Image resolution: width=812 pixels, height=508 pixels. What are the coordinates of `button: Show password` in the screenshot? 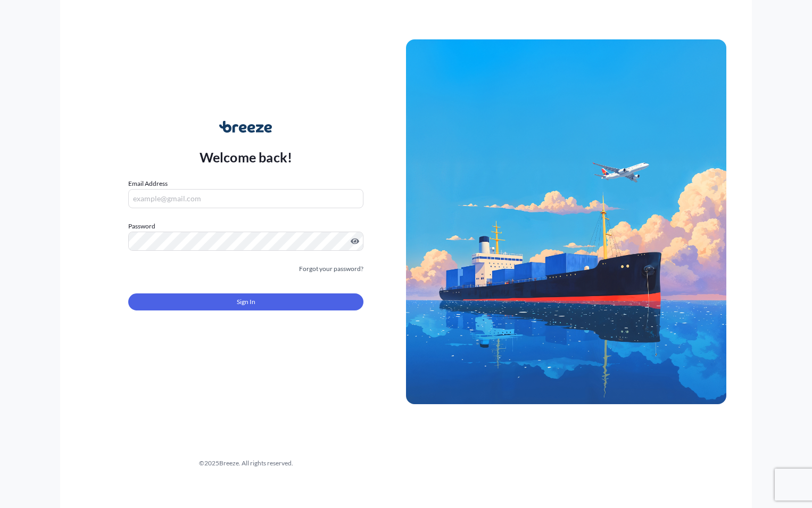 It's located at (355, 241).